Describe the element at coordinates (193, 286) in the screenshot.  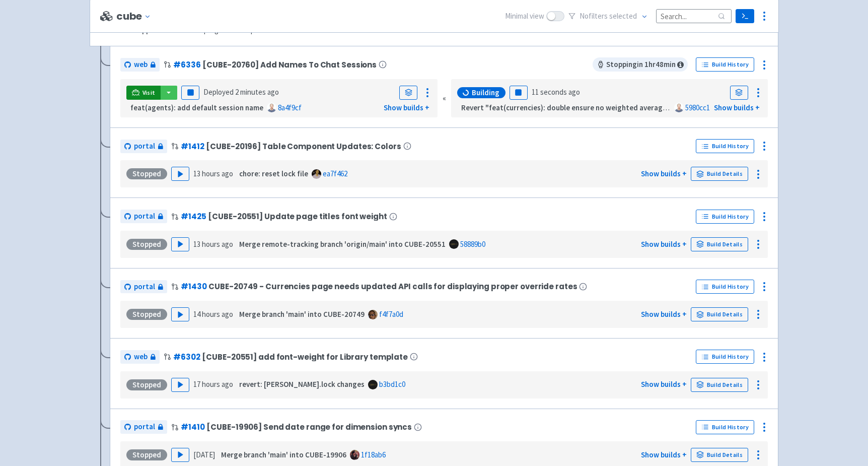
I see `a: #1430` at that location.